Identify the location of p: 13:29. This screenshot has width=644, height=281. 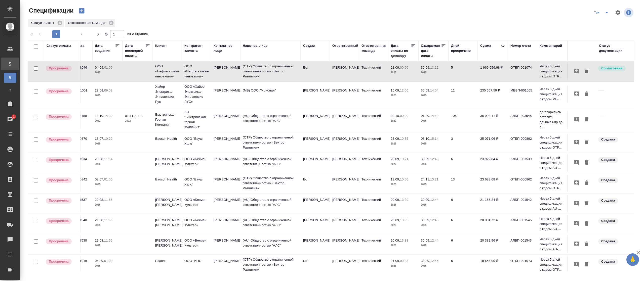
(404, 200).